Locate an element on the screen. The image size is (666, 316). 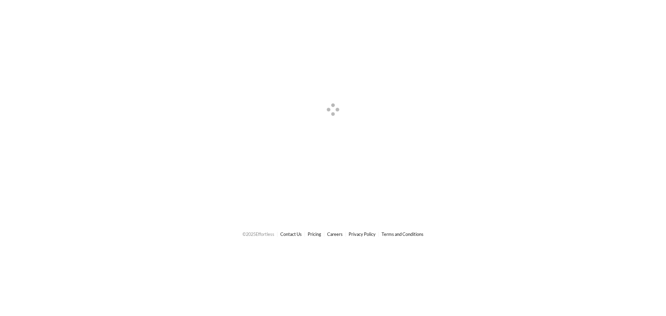
a: Terms and Conditions is located at coordinates (402, 234).